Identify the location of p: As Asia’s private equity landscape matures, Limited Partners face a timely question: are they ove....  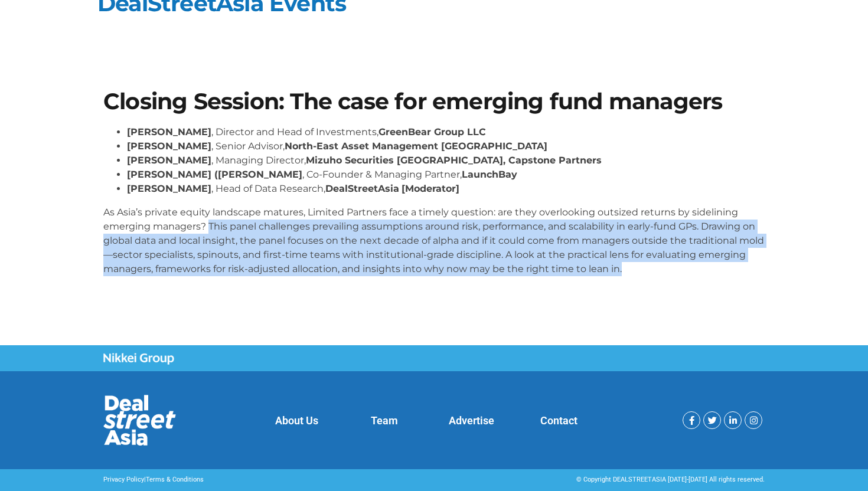
(434, 240).